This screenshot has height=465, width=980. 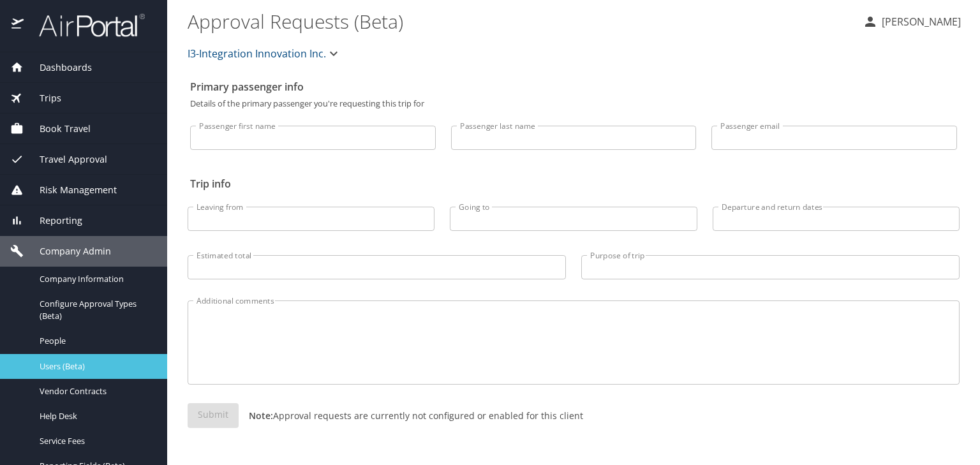 I want to click on img: airportal-logo.png, so click(x=85, y=25).